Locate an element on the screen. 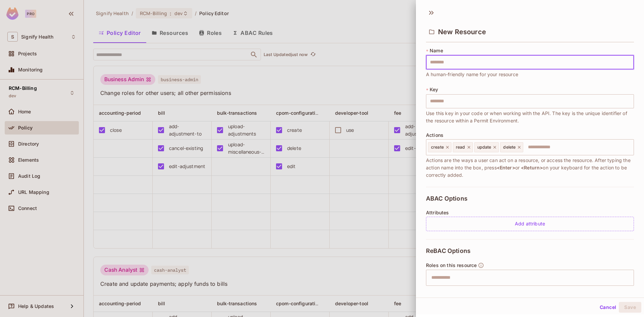 The width and height of the screenshot is (644, 317). span: Key is located at coordinates (434, 90).